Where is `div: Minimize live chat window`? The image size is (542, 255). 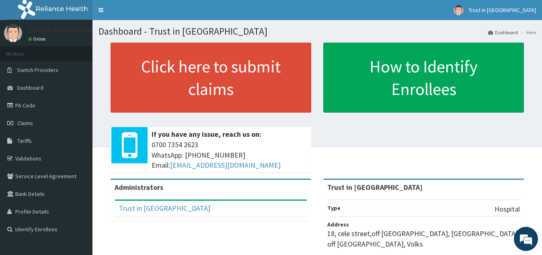 div: Minimize live chat window is located at coordinates (142, 14).